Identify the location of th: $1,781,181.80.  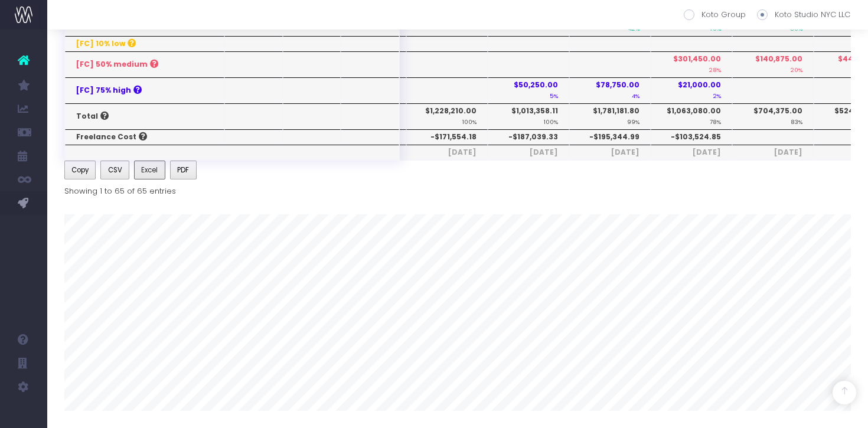
(610, 117).